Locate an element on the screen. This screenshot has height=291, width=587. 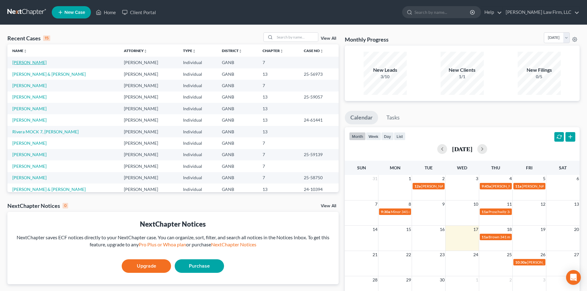
a: Home is located at coordinates (106, 12).